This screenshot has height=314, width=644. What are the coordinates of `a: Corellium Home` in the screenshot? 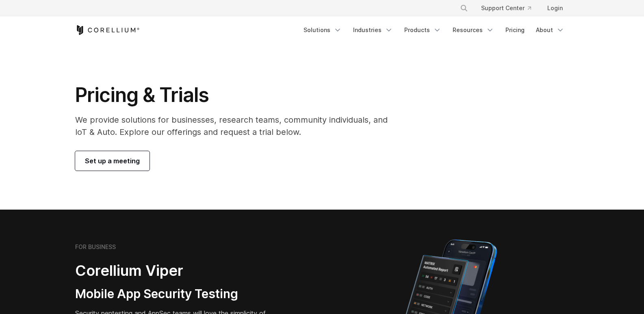 It's located at (107, 30).